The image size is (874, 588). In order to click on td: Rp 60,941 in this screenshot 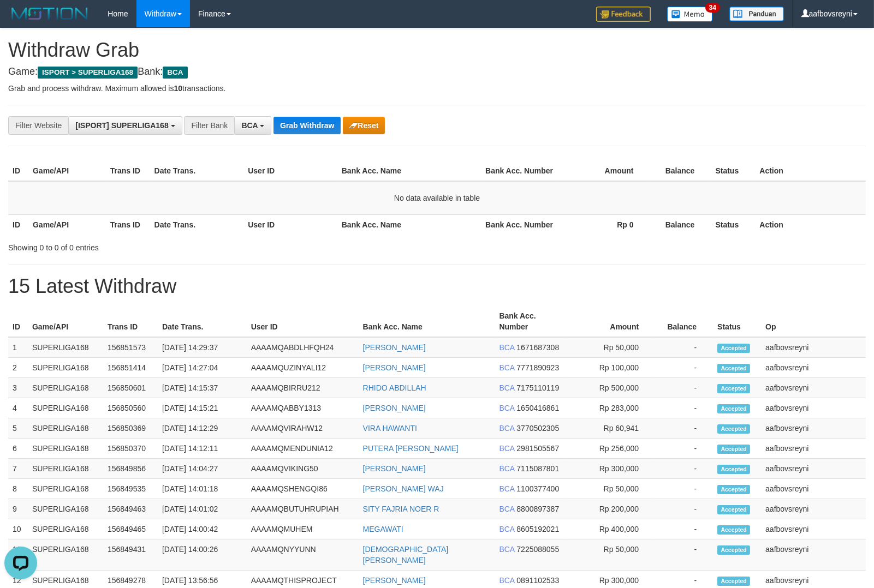, I will do `click(611, 428)`.